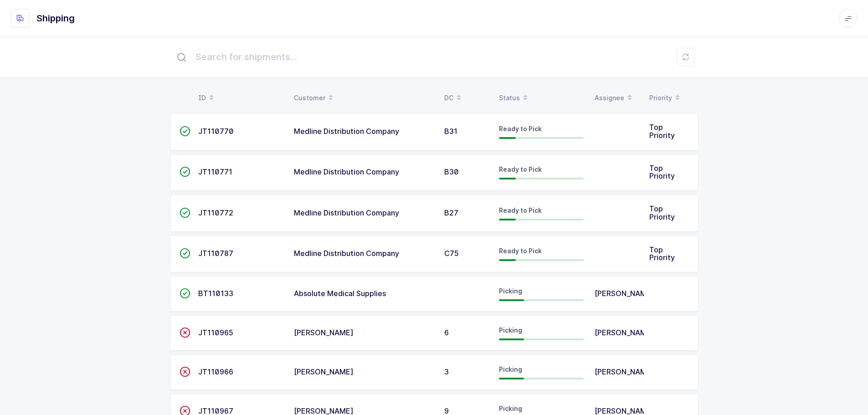  I want to click on span: JT110772, so click(215, 213).